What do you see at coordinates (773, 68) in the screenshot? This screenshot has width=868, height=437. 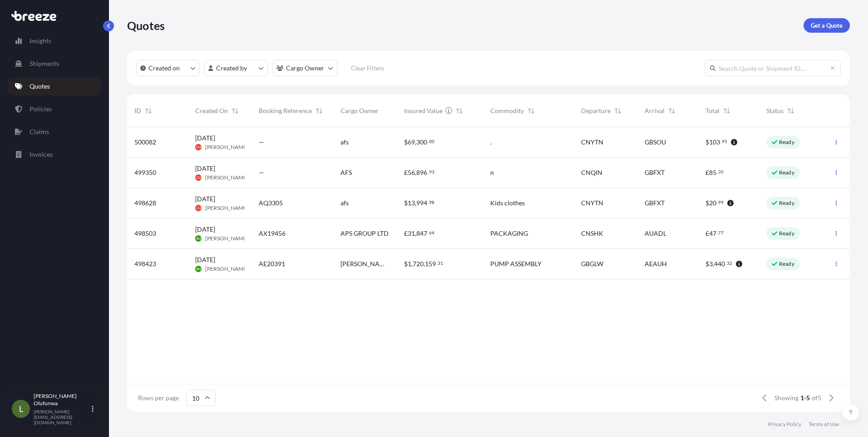 I see `input: Search Quote or Shipment ID...` at bounding box center [773, 68].